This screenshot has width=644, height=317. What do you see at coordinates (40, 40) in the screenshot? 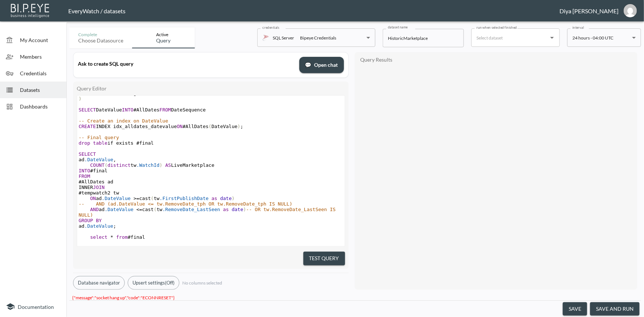
I see `span: My Account` at bounding box center [40, 40].